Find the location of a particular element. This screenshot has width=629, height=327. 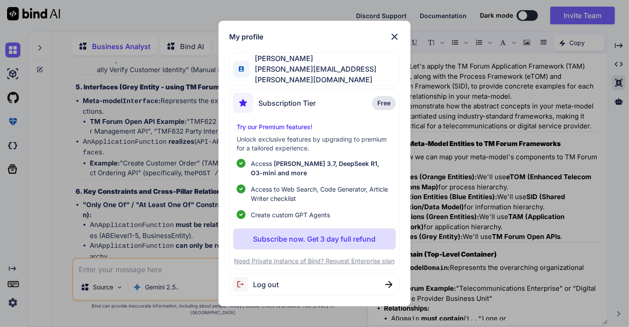

img: subscription is located at coordinates (243, 103).